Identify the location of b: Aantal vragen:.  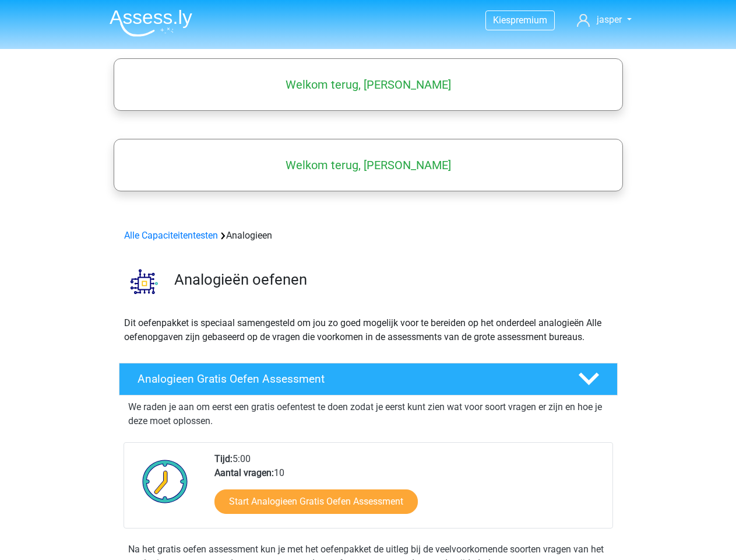
(244, 472).